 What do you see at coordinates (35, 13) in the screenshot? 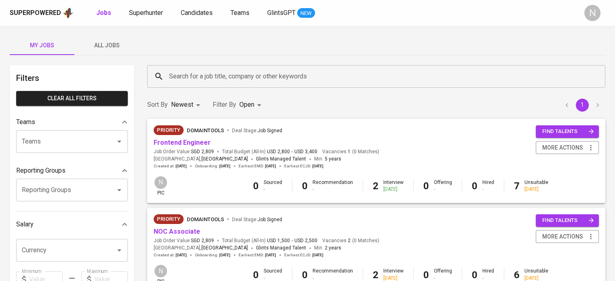
I see `div: Superpowered` at bounding box center [35, 13].